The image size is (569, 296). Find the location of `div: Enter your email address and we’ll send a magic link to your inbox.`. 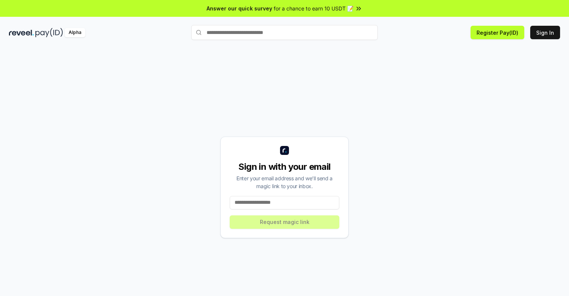

div: Enter your email address and we’ll send a magic link to your inbox. is located at coordinates (285, 182).